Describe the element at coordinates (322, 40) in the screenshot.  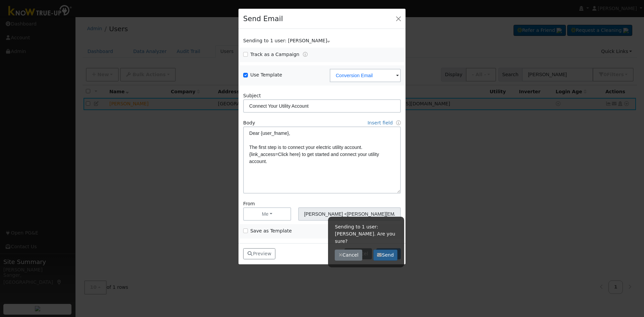
I see `div: Show users` at that location.